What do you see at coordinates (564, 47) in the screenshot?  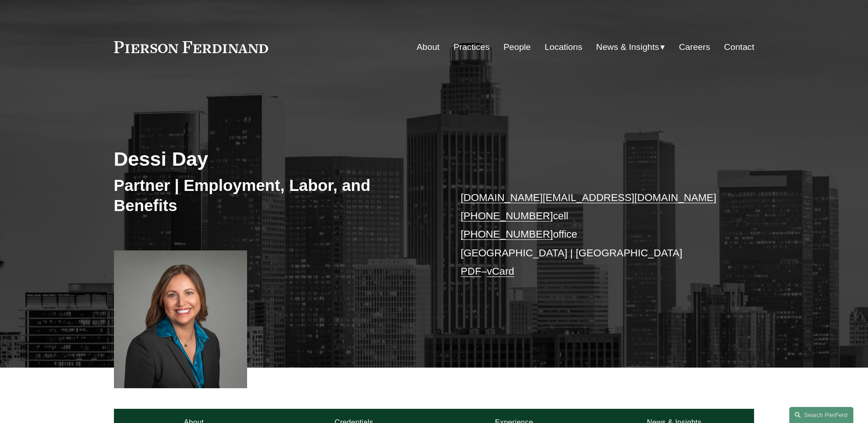 I see `a: Locations` at bounding box center [564, 47].